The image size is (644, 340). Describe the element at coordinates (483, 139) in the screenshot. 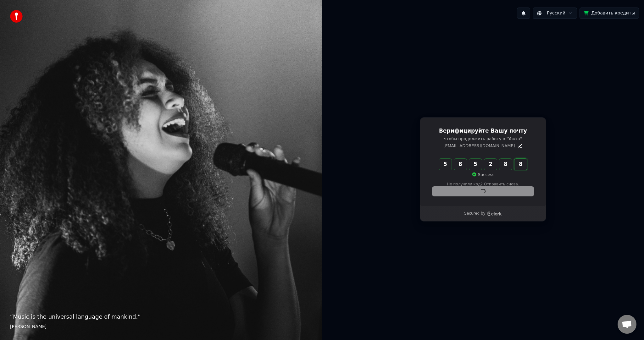

I see `p: чтобы продолжить работу в "Youka"` at that location.